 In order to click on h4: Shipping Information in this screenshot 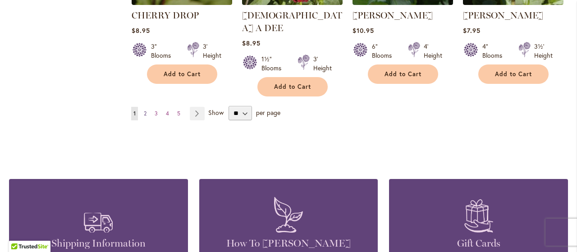, I will do `click(98, 243)`.